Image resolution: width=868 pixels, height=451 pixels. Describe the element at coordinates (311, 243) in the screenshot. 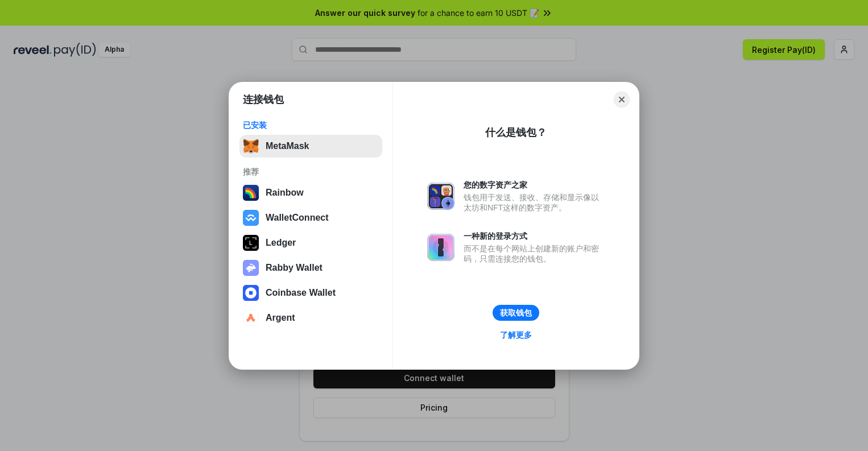

I see `button: Ledger` at that location.